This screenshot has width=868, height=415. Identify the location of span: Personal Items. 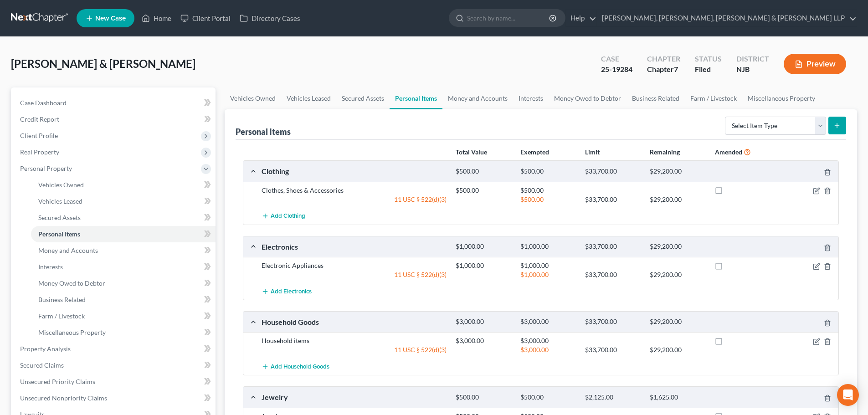
(59, 233).